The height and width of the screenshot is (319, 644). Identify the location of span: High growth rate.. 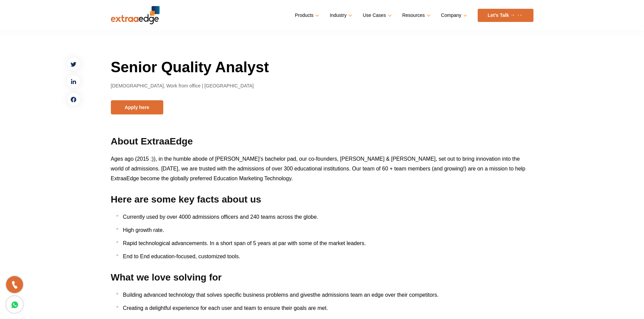
(143, 230).